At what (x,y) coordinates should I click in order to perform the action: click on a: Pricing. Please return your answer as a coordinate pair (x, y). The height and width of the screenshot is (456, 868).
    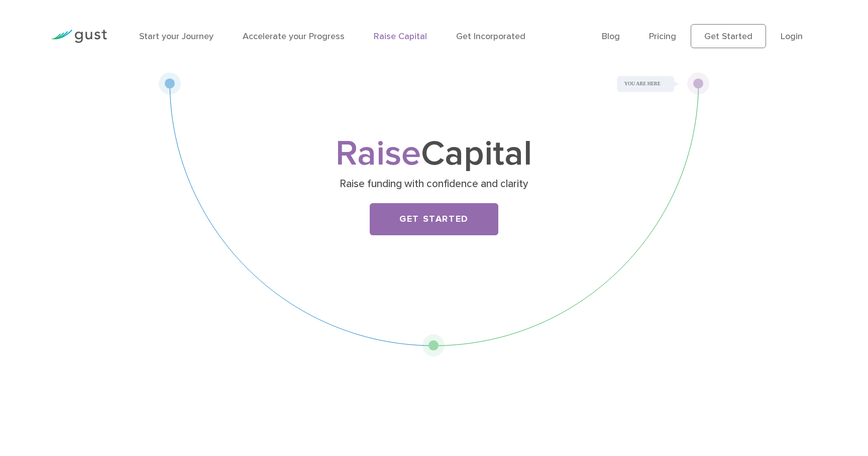
    Looking at the image, I should click on (663, 36).